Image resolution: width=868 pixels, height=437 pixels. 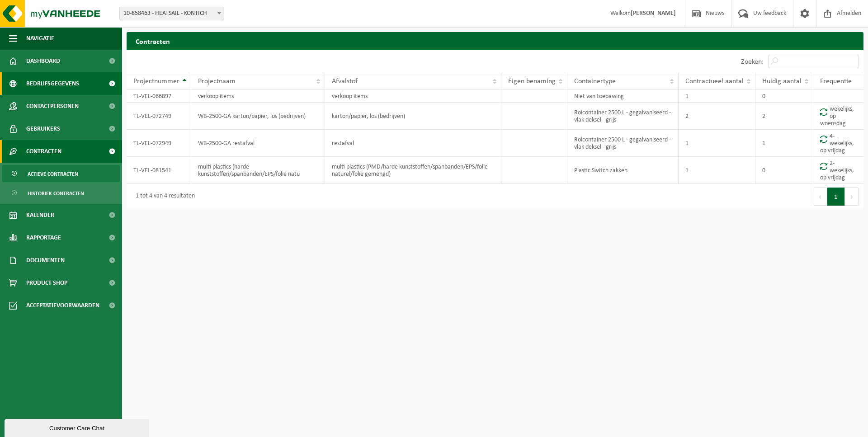 What do you see at coordinates (56, 193) in the screenshot?
I see `span: Historiek contracten` at bounding box center [56, 193].